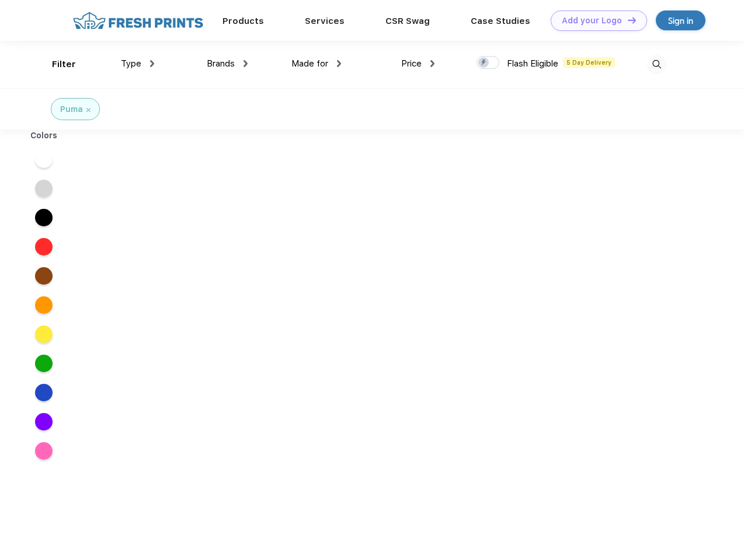  What do you see at coordinates (408, 21) in the screenshot?
I see `a: CSR Swag` at bounding box center [408, 21].